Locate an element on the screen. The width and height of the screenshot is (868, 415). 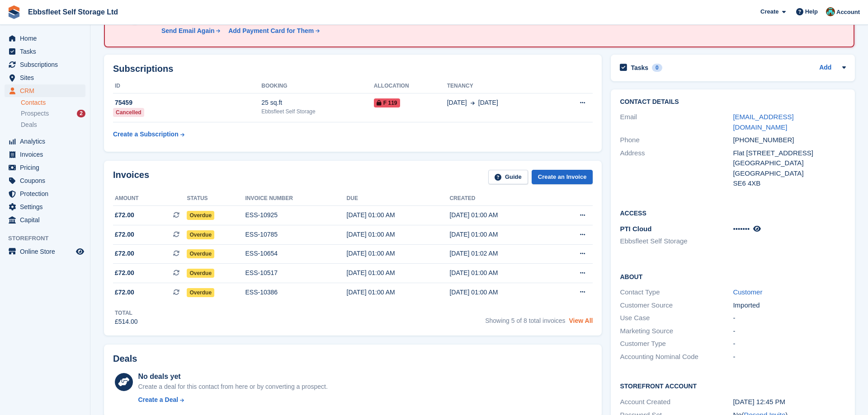
a: Create a Subscription is located at coordinates (148, 134).